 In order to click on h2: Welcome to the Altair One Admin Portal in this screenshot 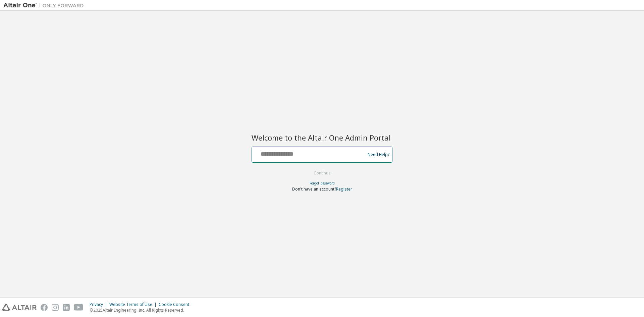, I will do `click(322, 138)`.